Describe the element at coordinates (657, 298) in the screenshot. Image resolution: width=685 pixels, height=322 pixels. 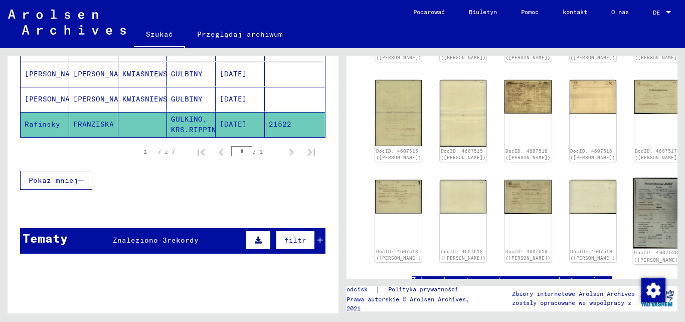
I see `img: yv_logo.png` at that location.